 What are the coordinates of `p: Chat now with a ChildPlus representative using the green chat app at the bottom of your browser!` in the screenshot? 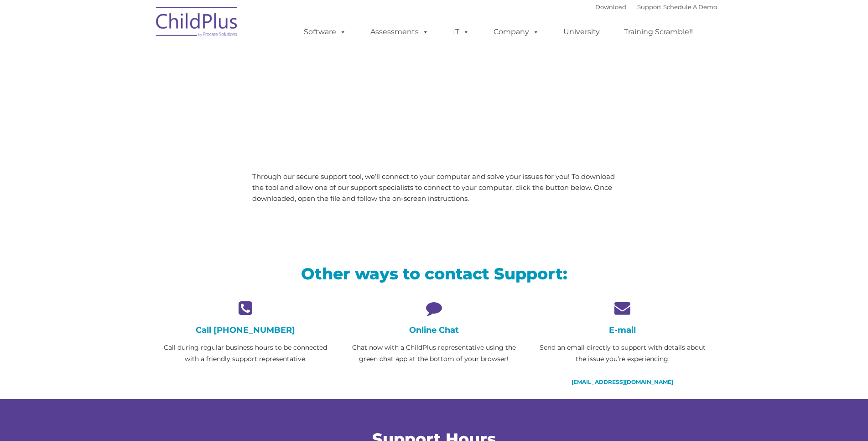 It's located at (434, 353).